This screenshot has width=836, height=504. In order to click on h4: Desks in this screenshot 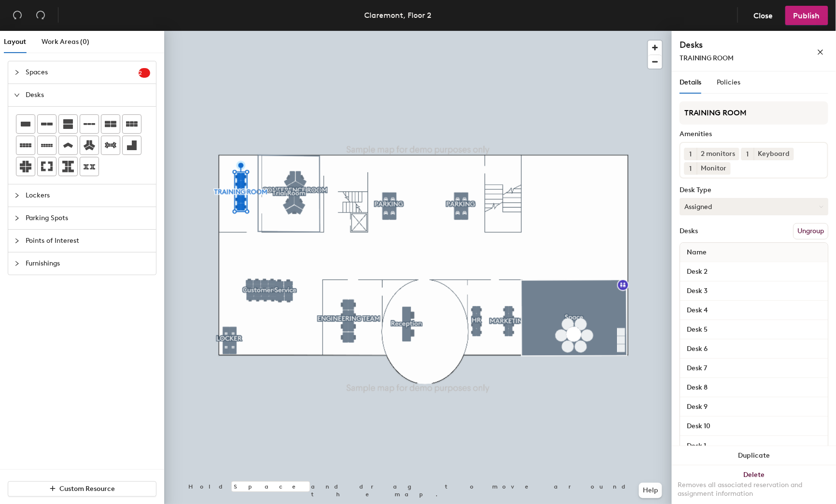, I will do `click(733, 45)`.